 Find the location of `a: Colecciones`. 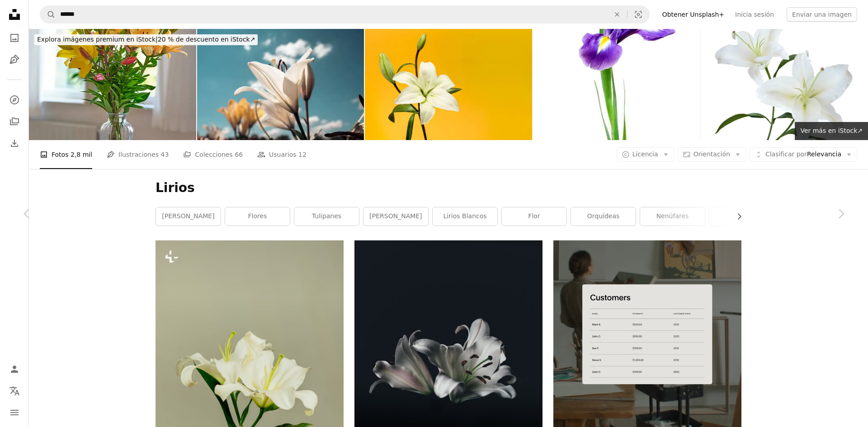

a: Colecciones is located at coordinates (15, 122).